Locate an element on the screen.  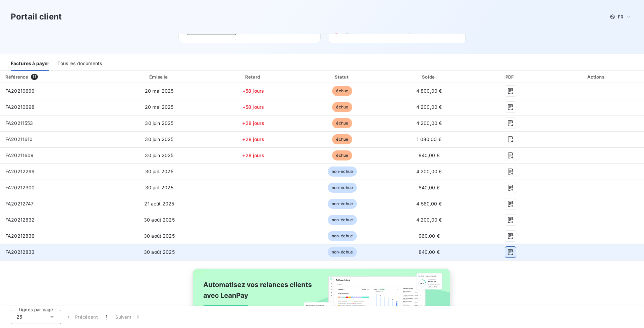
span: 1 080,00 € is located at coordinates (429, 139).